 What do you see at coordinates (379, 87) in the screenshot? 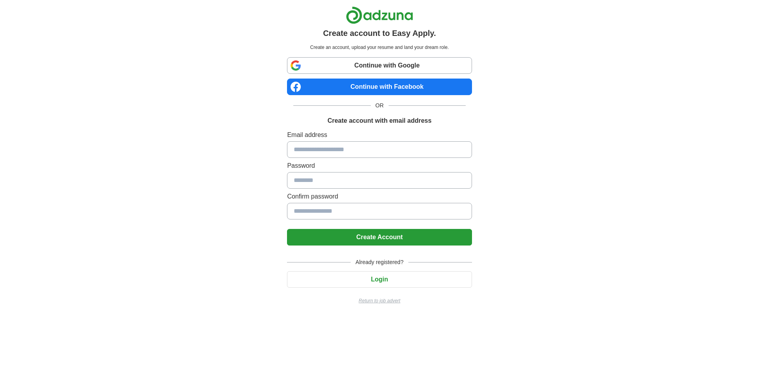
I see `a: Continue with Facebook` at bounding box center [379, 87].